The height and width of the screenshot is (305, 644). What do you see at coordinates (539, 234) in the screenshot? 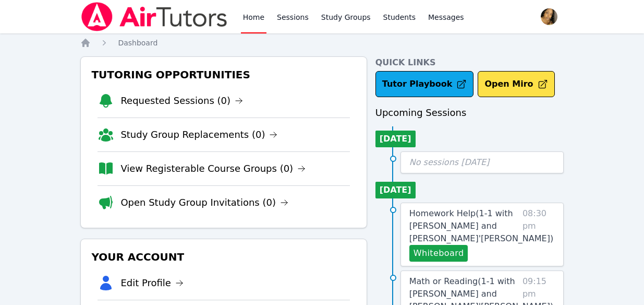
I see `span: 08:30 pm` at bounding box center [539, 234].